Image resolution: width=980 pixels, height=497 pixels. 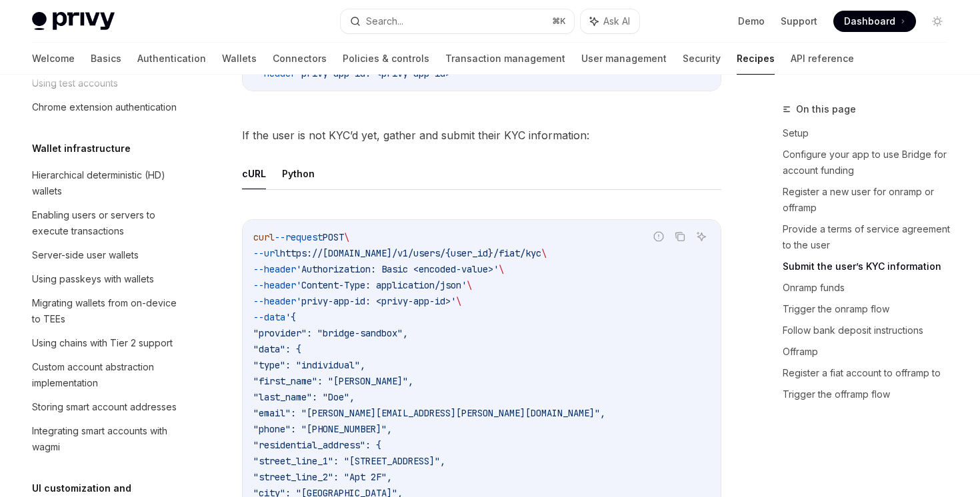 What do you see at coordinates (323, 477) in the screenshot?
I see `span: "street_line_2": "Apt 2F",` at bounding box center [323, 477].